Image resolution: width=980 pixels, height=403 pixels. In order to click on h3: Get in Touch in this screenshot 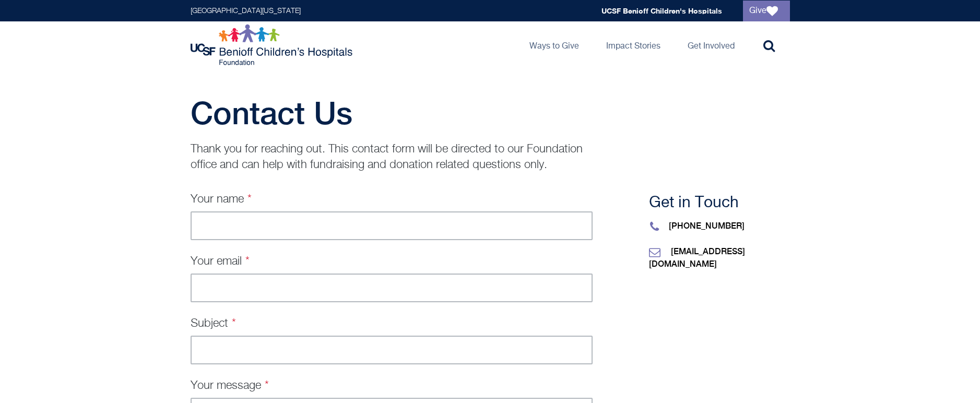, I will do `click(720, 203)`.